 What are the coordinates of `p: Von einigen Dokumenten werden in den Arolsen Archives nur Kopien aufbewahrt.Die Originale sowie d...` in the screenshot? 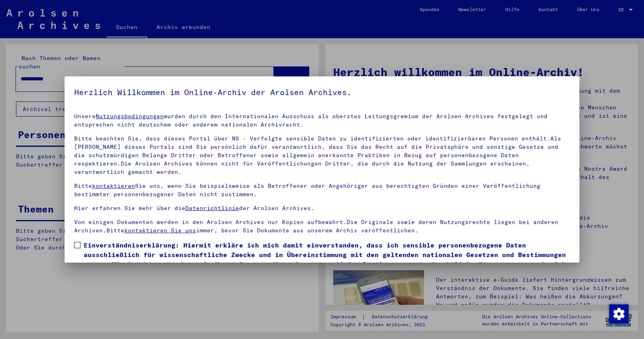 It's located at (322, 226).